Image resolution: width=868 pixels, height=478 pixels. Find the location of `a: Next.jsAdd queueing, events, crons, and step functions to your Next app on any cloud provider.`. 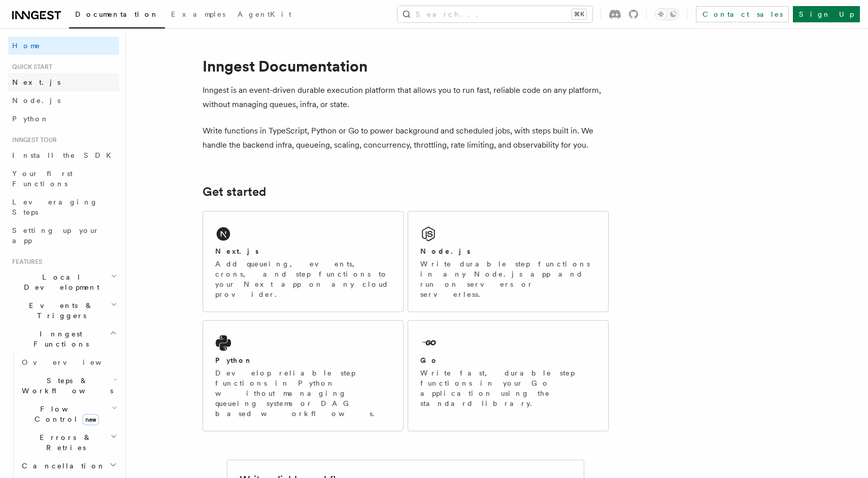

a: Next.jsAdd queueing, events, crons, and step functions to your Next app on any cloud provider. is located at coordinates (303, 262).